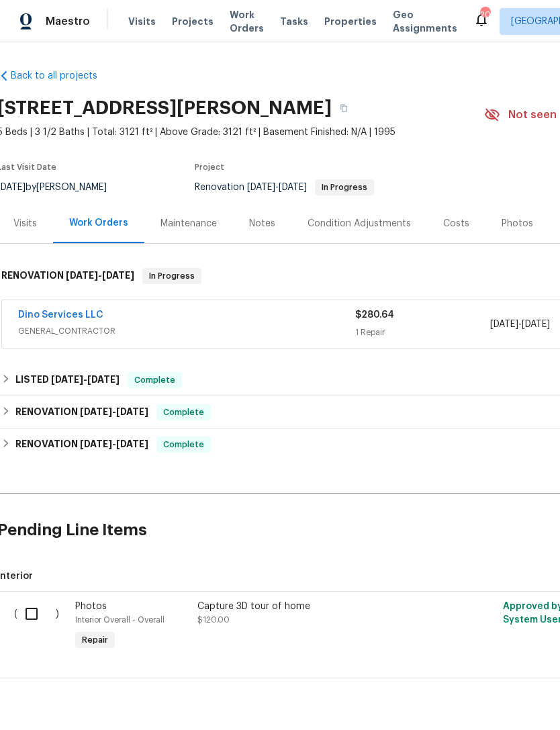 This screenshot has height=730, width=560. Describe the element at coordinates (344, 108) in the screenshot. I see `button: Copy Address` at that location.